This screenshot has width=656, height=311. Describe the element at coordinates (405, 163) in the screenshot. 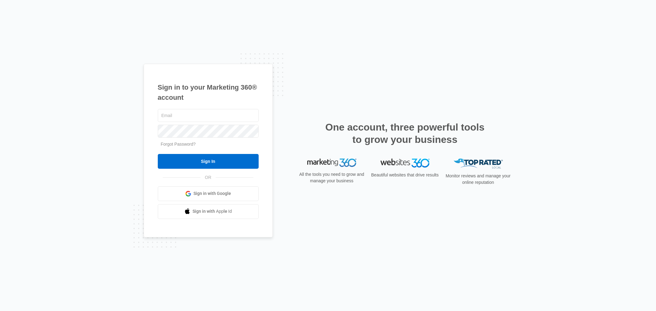

I see `img: Websites 360` at that location.